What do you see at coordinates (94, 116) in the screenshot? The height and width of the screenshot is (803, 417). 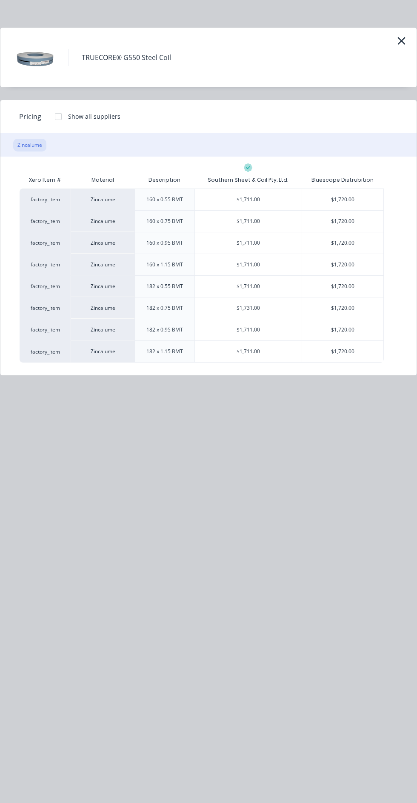 I see `div: Show all suppliers` at bounding box center [94, 116].